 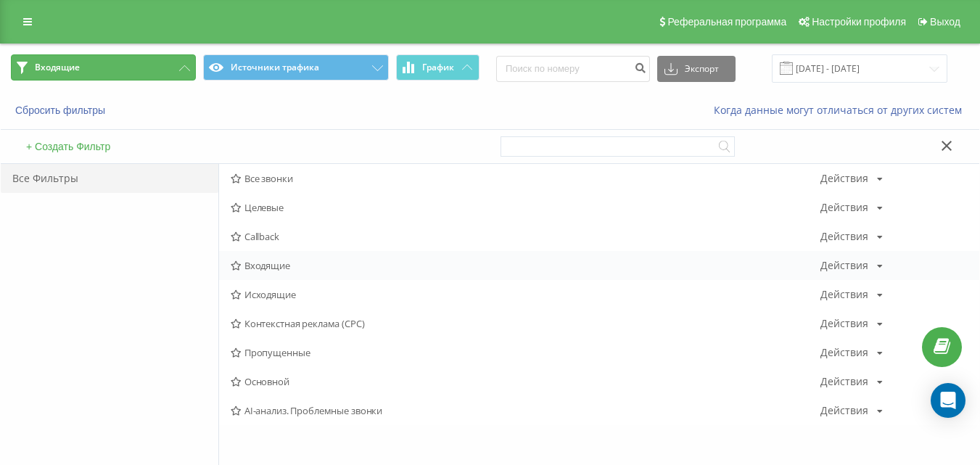 I want to click on span: Целевые, so click(x=525, y=208).